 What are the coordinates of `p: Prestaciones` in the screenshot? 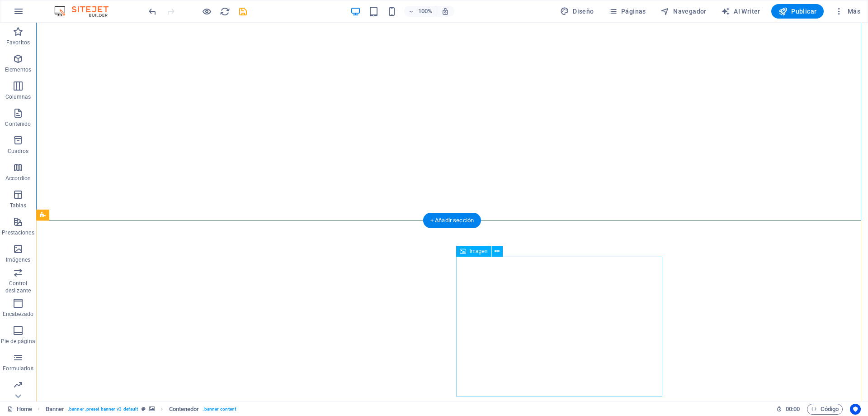 It's located at (17, 232).